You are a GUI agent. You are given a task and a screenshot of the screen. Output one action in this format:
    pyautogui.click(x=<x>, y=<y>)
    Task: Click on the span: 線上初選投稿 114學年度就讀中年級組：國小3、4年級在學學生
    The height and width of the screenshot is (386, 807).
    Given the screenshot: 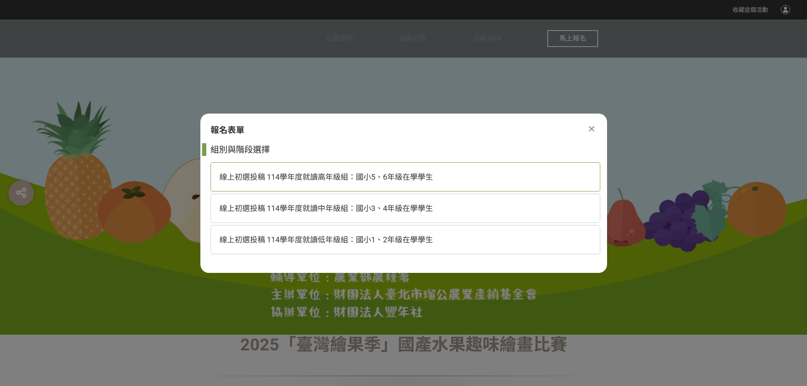 What is the action you would take?
    pyautogui.click(x=326, y=208)
    